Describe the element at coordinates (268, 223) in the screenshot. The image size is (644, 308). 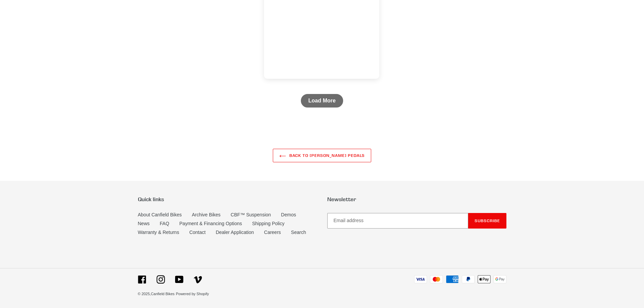
I see `a: Shipping Policy` at that location.